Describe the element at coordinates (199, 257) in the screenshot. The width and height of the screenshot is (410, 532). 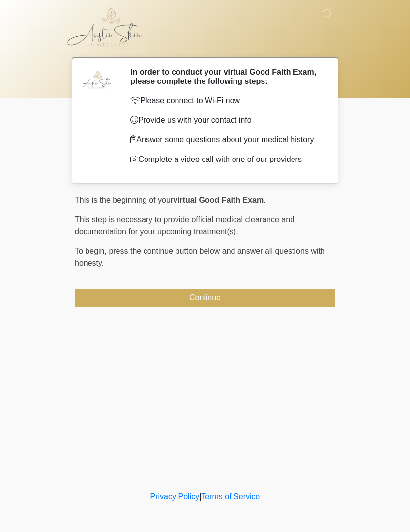
I see `span: press the continue button below and answer all questions with honesty.` at that location.